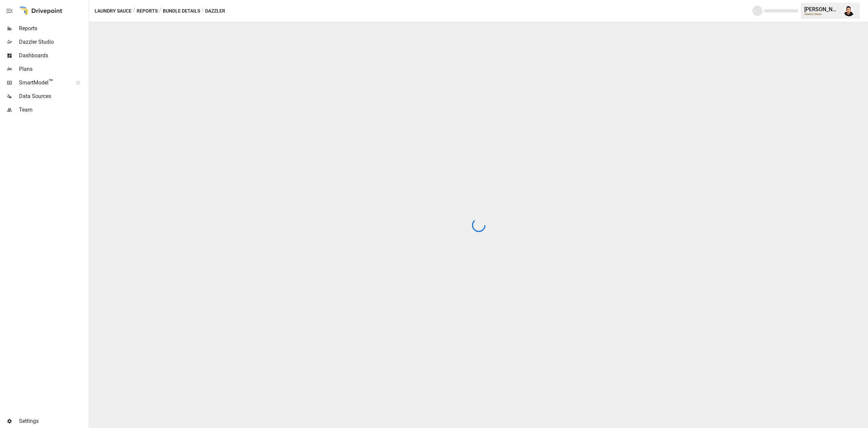 The image size is (868, 428). What do you see at coordinates (848, 11) in the screenshot?
I see `img: Francisco Sanchez` at bounding box center [848, 11].